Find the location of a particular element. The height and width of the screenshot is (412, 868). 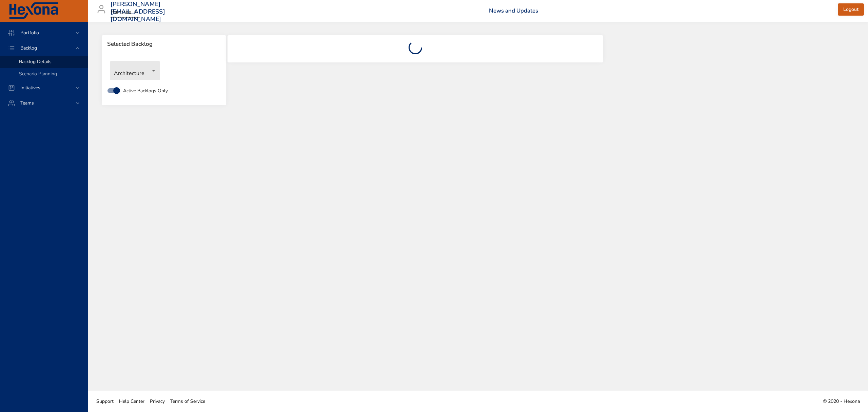

span: Support is located at coordinates (105, 401).